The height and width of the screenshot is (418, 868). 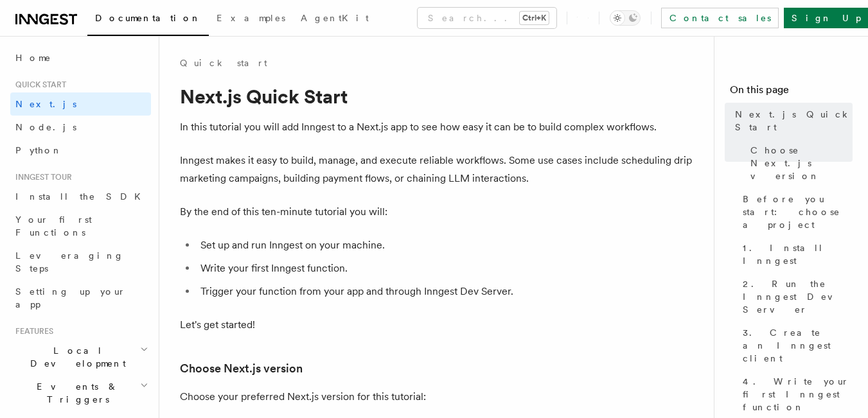 I want to click on a: 1. Install Inngest, so click(x=795, y=254).